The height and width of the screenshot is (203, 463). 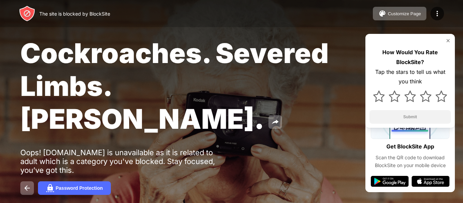 I want to click on button: Customize Page, so click(x=400, y=14).